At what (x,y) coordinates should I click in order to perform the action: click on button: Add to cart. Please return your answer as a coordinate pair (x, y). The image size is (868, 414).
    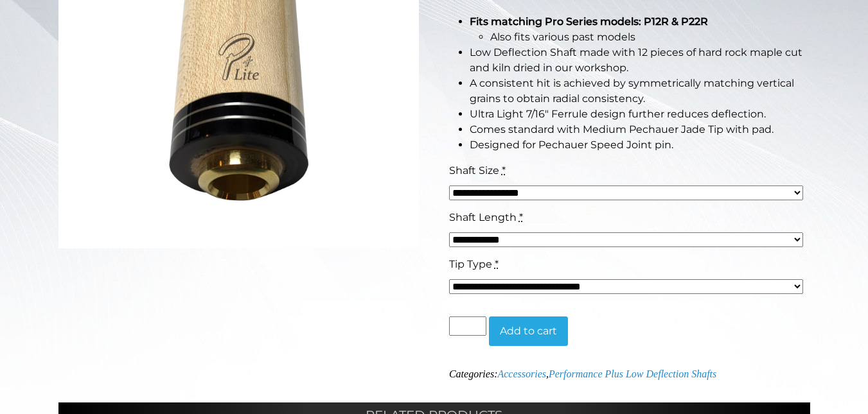
    Looking at the image, I should click on (528, 331).